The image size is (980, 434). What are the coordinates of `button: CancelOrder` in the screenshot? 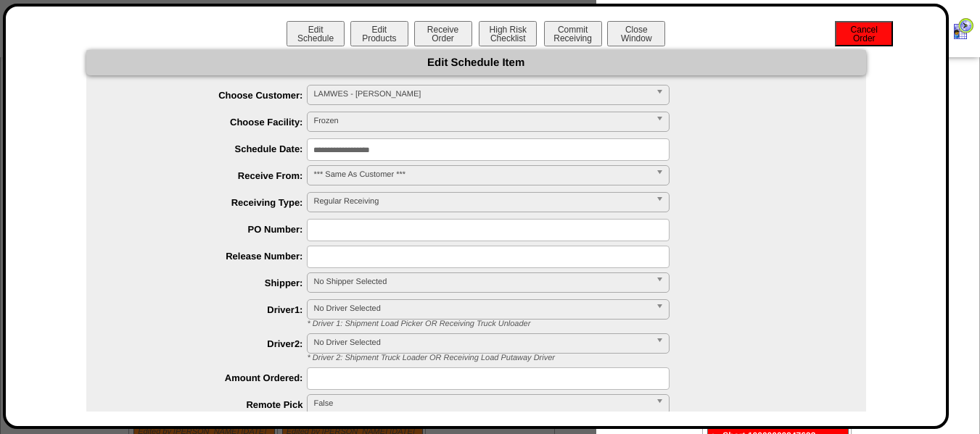 It's located at (864, 34).